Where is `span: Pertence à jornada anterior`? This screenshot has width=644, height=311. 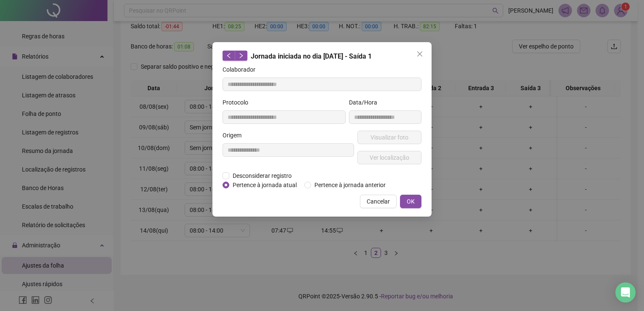 span: Pertence à jornada anterior is located at coordinates (350, 185).